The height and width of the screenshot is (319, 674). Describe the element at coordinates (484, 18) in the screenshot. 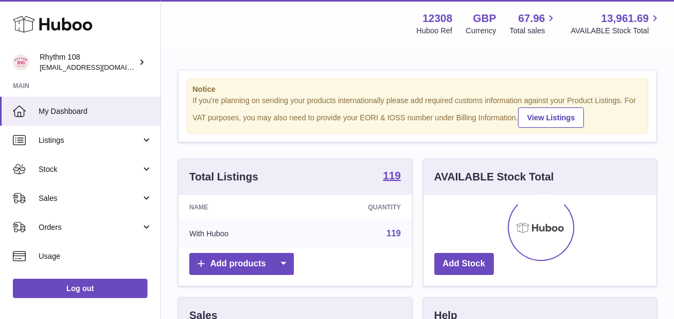

I see `strong: GBP` at that location.